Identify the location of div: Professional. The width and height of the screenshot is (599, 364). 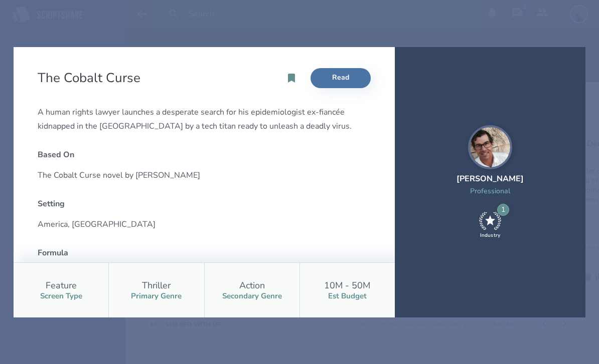
(490, 191).